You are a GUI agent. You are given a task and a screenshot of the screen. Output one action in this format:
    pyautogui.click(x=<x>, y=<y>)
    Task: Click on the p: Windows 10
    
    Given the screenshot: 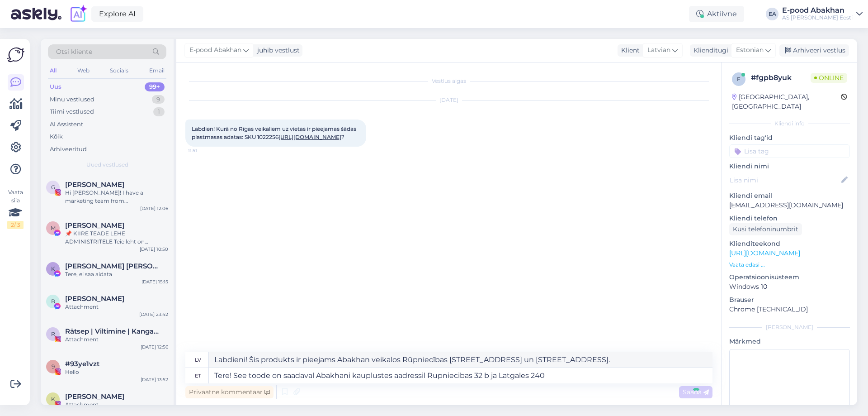 What is the action you would take?
    pyautogui.click(x=789, y=286)
    